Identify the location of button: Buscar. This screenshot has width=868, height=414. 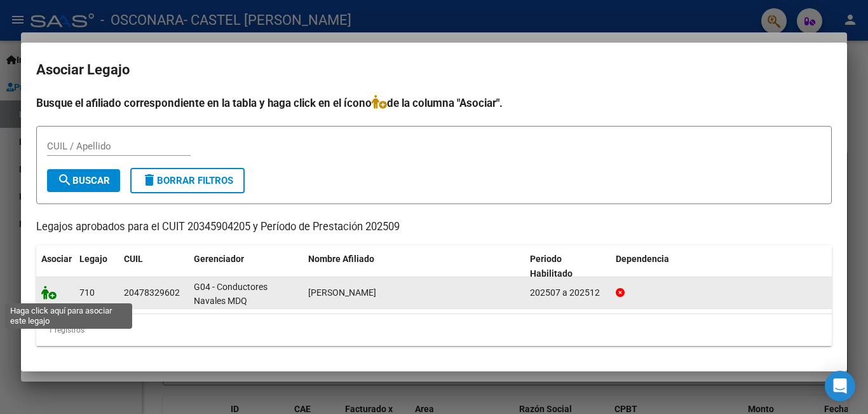
(84, 181).